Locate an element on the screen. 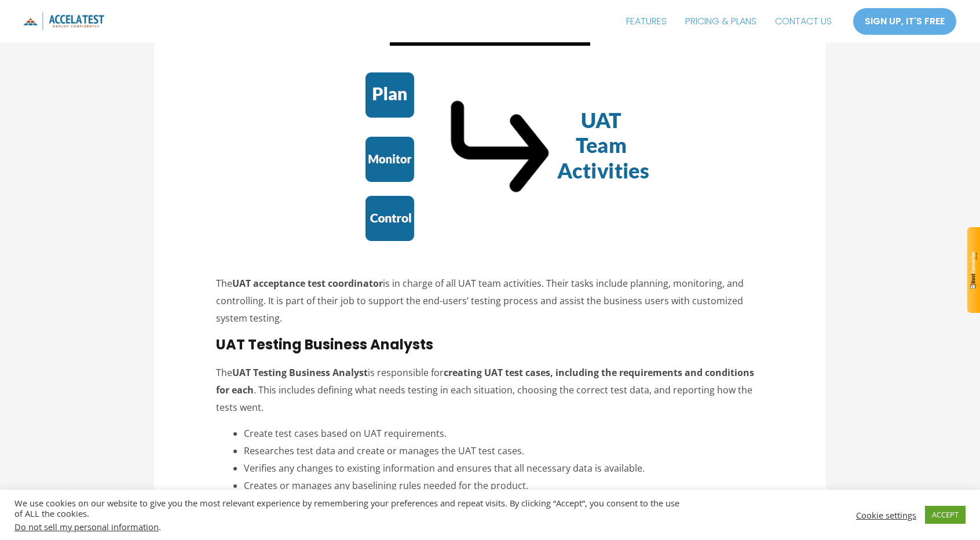  a: FEATURES is located at coordinates (646, 21).